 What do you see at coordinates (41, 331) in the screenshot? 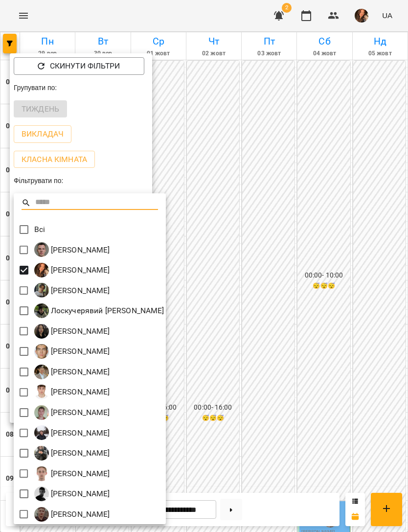
I see `img: М` at bounding box center [41, 331].